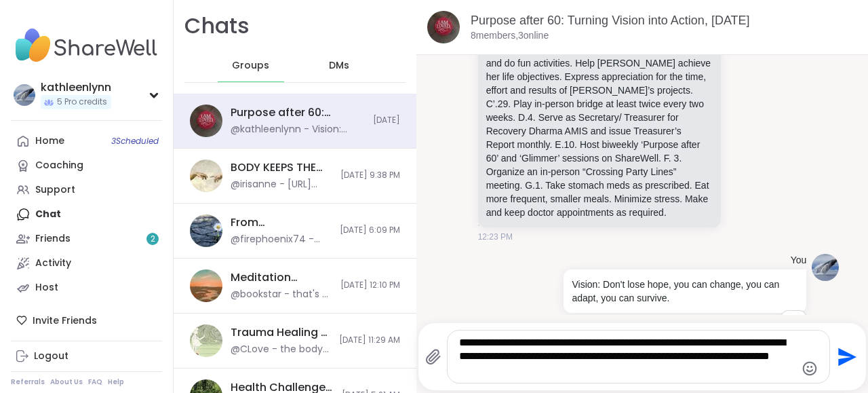 This screenshot has width=868, height=393. What do you see at coordinates (66, 382) in the screenshot?
I see `a: About Us` at bounding box center [66, 382].